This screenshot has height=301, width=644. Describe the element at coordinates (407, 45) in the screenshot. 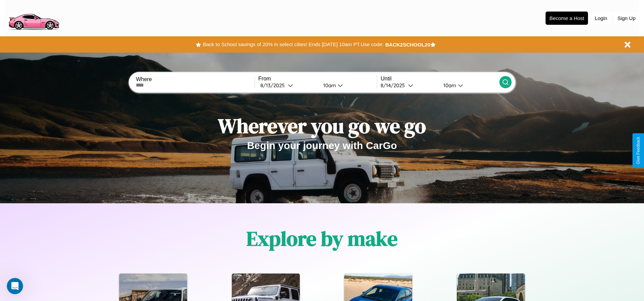

I see `b: BACK2SCHOOL20` at that location.